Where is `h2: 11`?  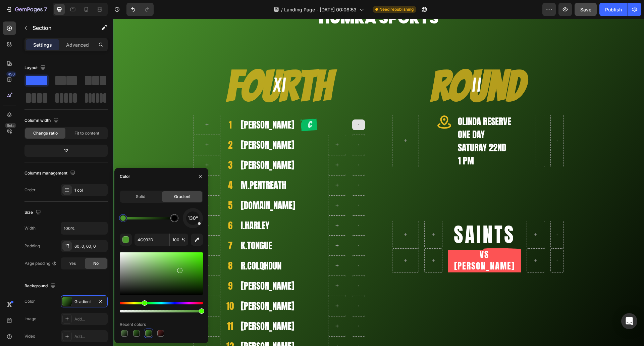 h2: 11 is located at coordinates (117, 307).